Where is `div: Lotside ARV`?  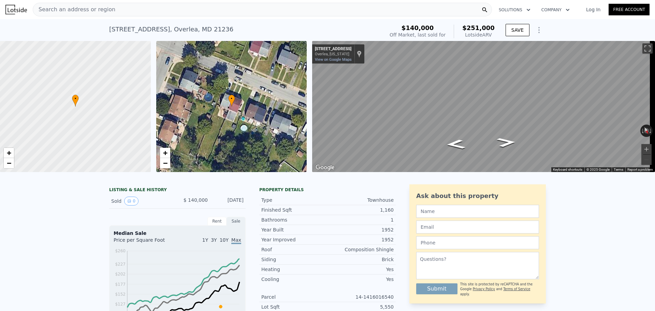
div: Lotside ARV is located at coordinates (478, 35).